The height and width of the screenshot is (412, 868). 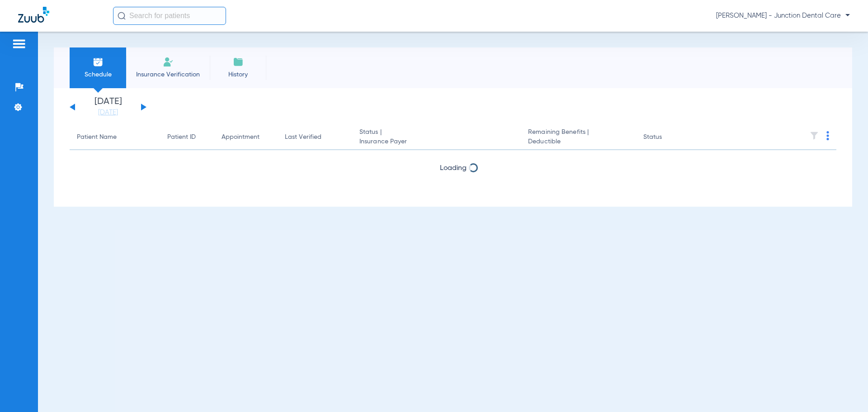 What do you see at coordinates (436, 142) in the screenshot?
I see `span: Insurance Payer` at bounding box center [436, 142].